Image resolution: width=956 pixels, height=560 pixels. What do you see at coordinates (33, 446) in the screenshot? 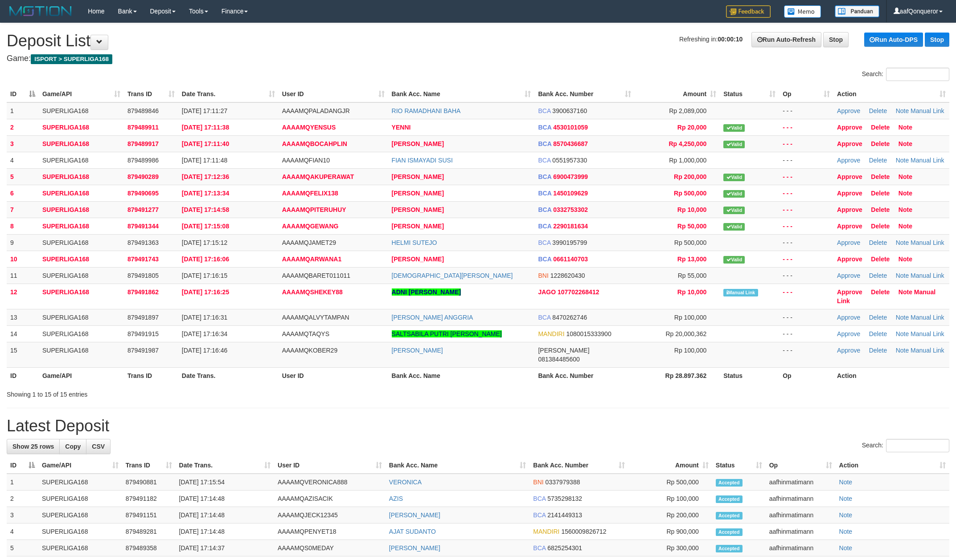
I see `a: Show 25 rows` at bounding box center [33, 446].